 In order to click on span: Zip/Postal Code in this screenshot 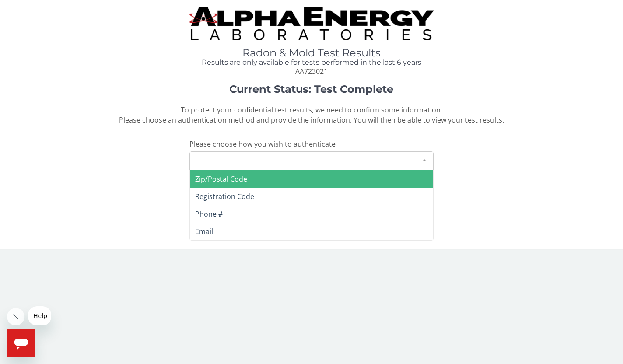, I will do `click(221, 179)`.